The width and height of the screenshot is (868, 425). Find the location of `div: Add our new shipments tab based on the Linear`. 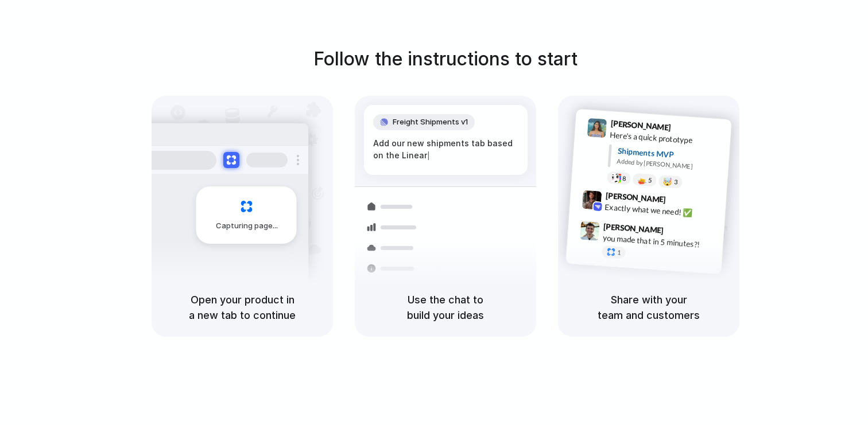

div: Add our new shipments tab based on the Linear is located at coordinates (445, 149).